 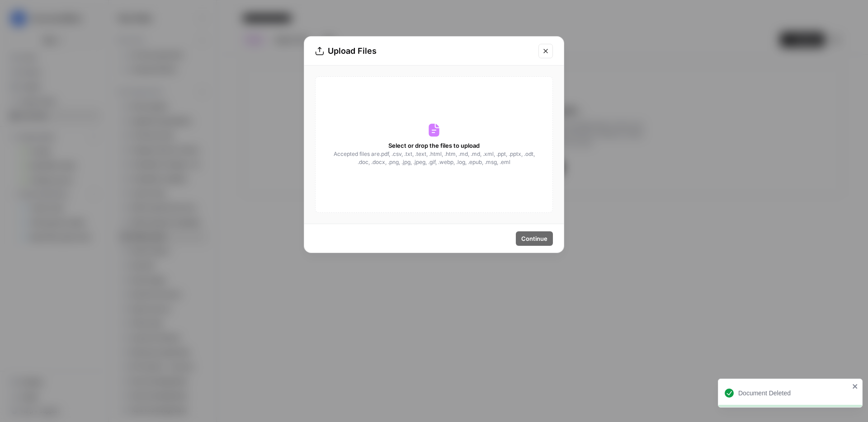 I want to click on div: Document Deleted, so click(x=793, y=393).